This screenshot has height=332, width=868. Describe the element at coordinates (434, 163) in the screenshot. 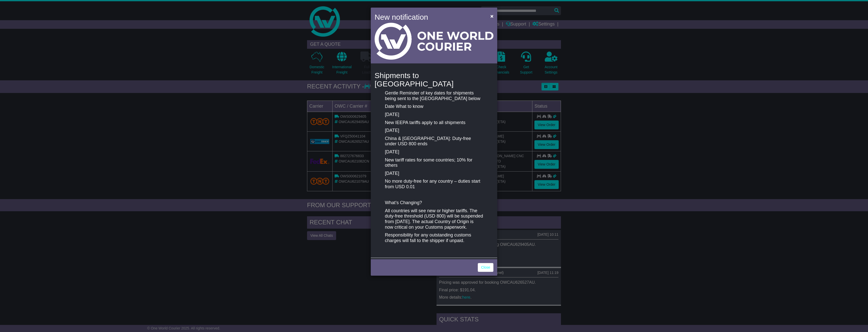

I see `p: New tariff rates for some countries; 10% for others` at that location.